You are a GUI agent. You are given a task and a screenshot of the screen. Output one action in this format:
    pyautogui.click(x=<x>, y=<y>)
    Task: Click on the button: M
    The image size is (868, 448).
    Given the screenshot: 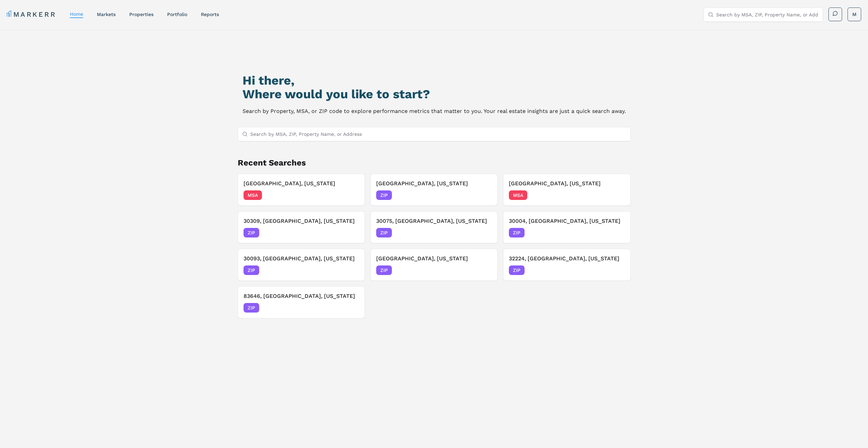 What is the action you would take?
    pyautogui.click(x=855, y=15)
    